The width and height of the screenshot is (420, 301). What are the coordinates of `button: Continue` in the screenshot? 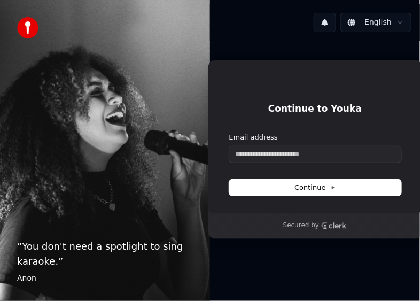 It's located at (315, 188).